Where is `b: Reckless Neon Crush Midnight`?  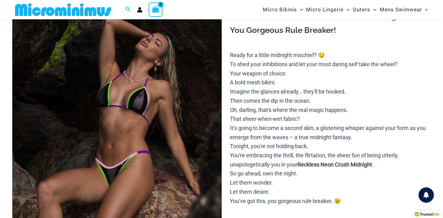
b: Reckless Neon Crush Midnight is located at coordinates (335, 165).